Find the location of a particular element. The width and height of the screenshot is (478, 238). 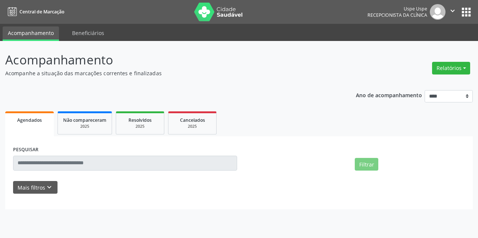

img: img is located at coordinates (437, 12).